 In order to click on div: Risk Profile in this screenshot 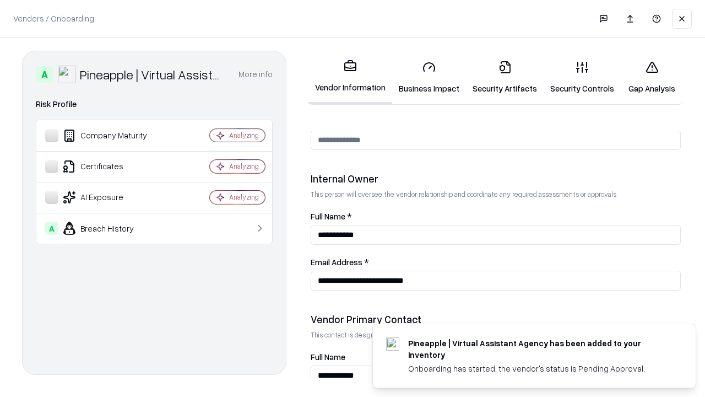, I will do `click(154, 104)`.